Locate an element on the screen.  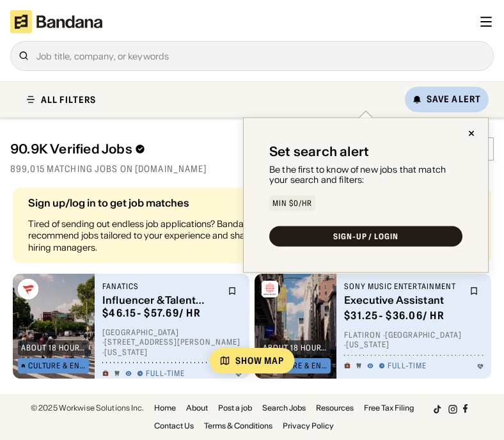
a: Contact Us is located at coordinates (174, 426).